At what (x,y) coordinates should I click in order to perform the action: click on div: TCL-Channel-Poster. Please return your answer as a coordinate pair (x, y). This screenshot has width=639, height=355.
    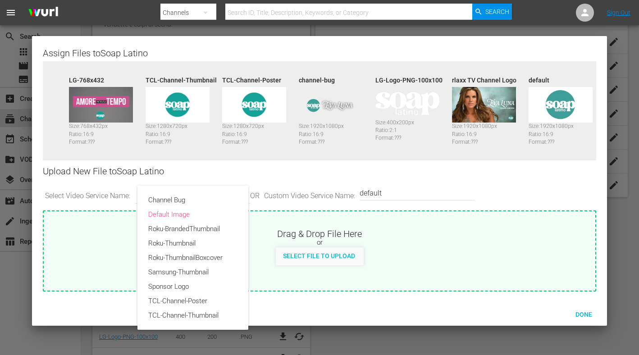
    Looking at the image, I should click on (193, 301).